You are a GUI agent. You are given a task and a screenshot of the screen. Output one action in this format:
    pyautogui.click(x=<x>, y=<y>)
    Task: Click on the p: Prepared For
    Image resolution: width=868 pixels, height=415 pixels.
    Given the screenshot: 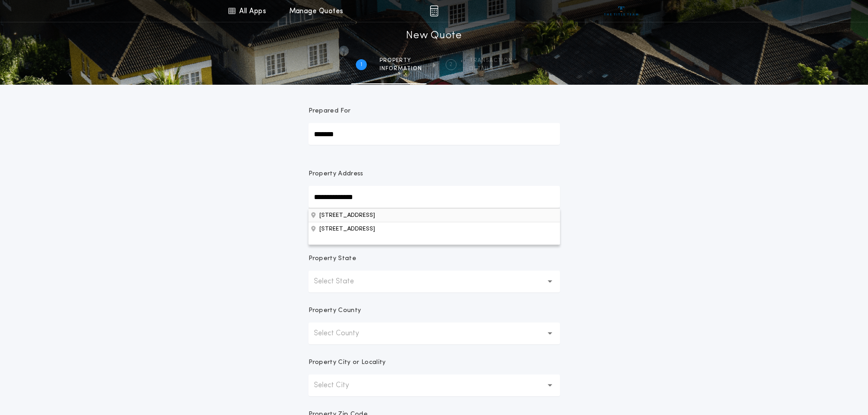 What is the action you would take?
    pyautogui.click(x=330, y=111)
    